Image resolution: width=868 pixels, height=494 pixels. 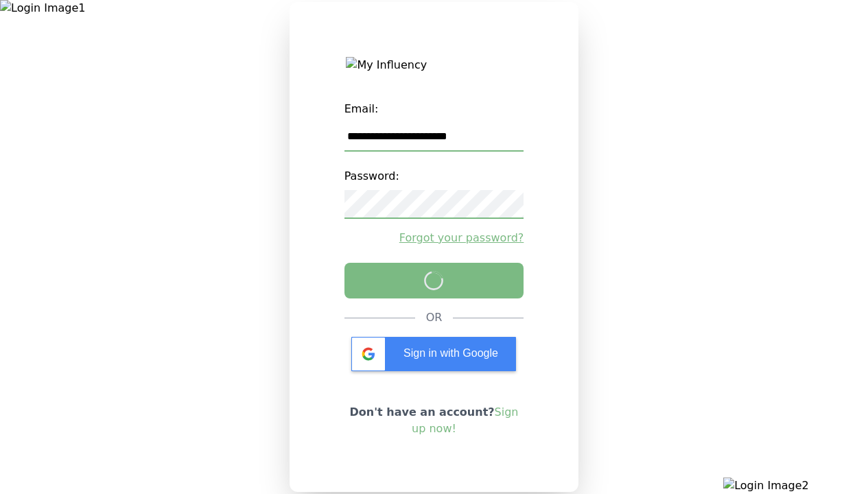 What do you see at coordinates (451, 353) in the screenshot?
I see `span: Sign in with Google` at bounding box center [451, 353].